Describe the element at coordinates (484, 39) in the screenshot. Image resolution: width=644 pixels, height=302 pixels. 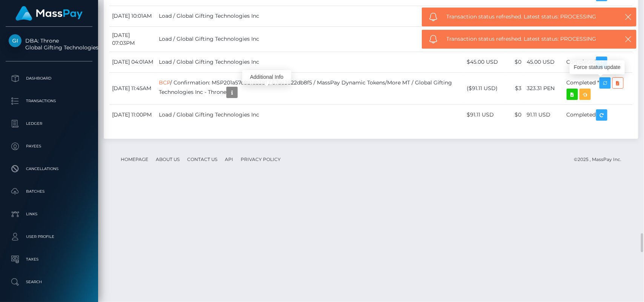
I see `td: $111.16 USD` at that location.